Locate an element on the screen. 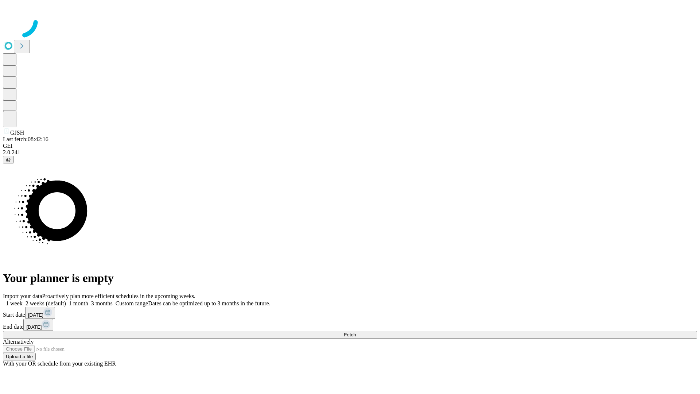 This screenshot has height=394, width=700. span: With your OR schedule from your existing EHR is located at coordinates (59, 363).